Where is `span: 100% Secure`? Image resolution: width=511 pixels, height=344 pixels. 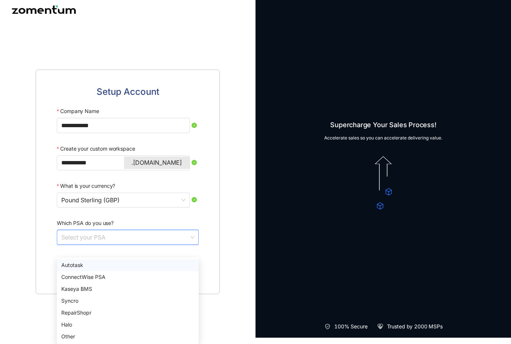 span: 100% Secure is located at coordinates (351, 326).